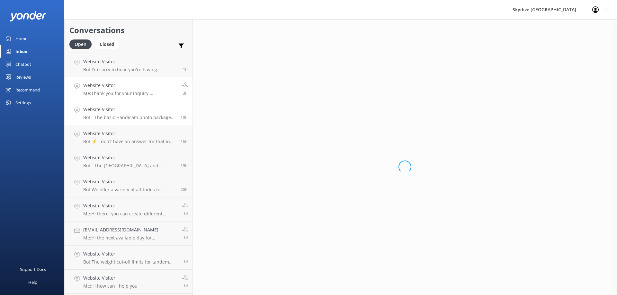 This screenshot has width=617, height=295. What do you see at coordinates (128, 65) in the screenshot?
I see `a: Website VisitorBot:I'm sorry to hear you're having problems with the booking process. Please call...` at bounding box center [128, 65].